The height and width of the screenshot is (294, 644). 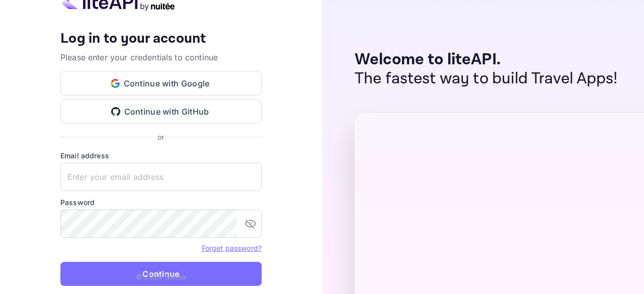 I want to click on p: Please enter your credentials to continue, so click(x=161, y=57).